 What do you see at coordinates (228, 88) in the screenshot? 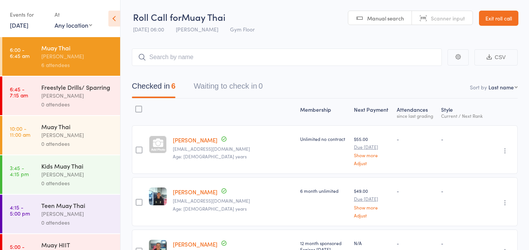
I see `button: Waiting to check in0` at bounding box center [228, 88].